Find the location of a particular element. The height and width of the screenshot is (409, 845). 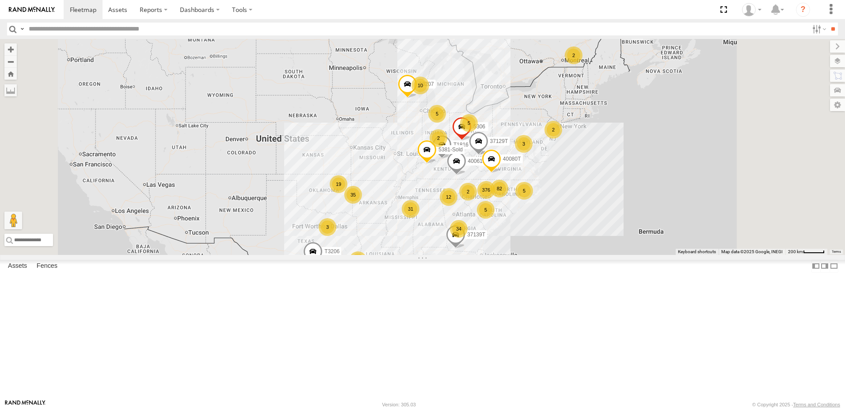

div: 82 is located at coordinates (500, 188).